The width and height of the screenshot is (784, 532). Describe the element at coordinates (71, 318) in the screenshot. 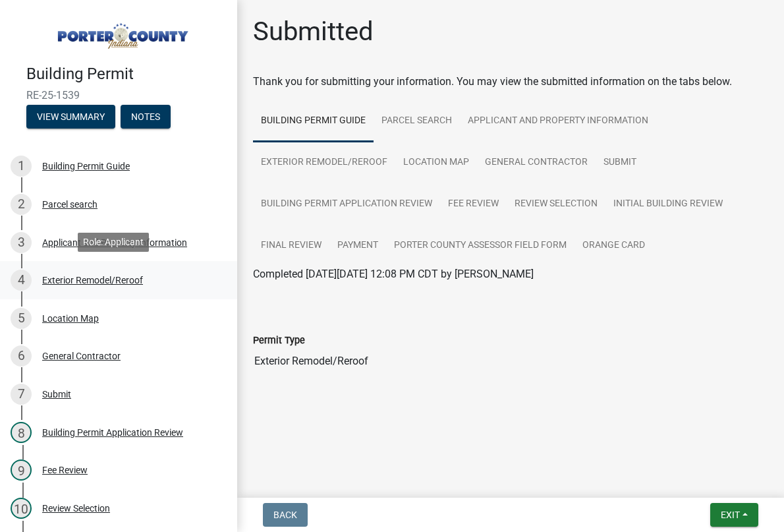

I see `div: Location Map` at that location.